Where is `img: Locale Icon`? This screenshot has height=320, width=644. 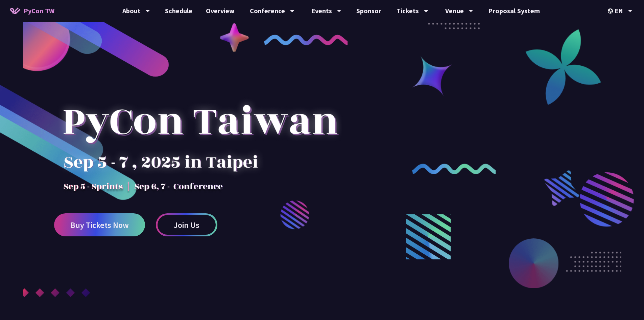 img: Locale Icon is located at coordinates (612, 11).